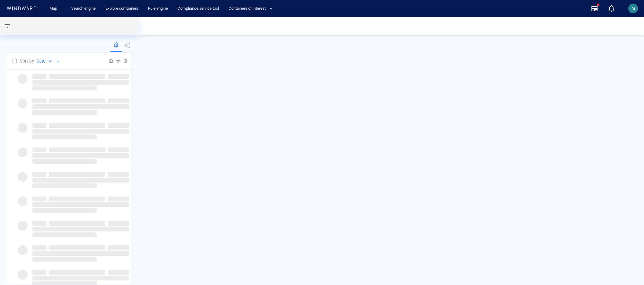 The image size is (644, 285). Describe the element at coordinates (611, 9) in the screenshot. I see `div: Notification center` at that location.